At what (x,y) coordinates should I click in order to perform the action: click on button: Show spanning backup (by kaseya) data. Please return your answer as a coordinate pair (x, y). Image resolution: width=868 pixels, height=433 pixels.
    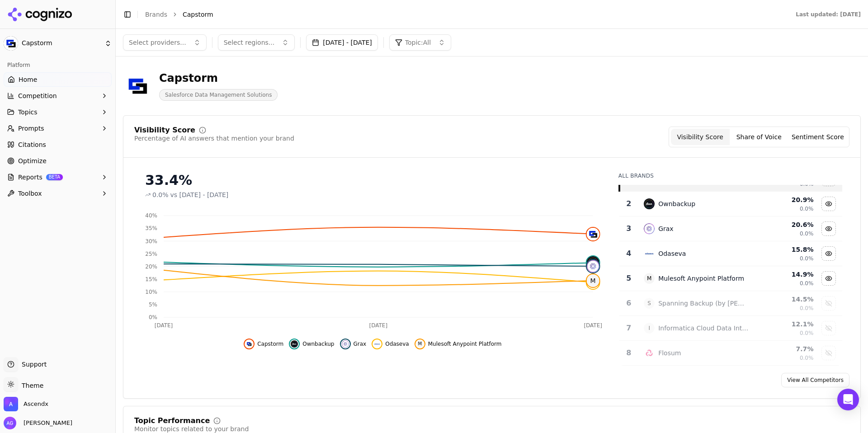
    Looking at the image, I should click on (828, 303).